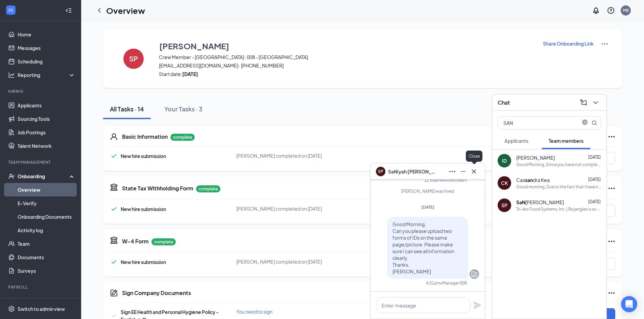  I want to click on span: Start date:, so click(346, 74).